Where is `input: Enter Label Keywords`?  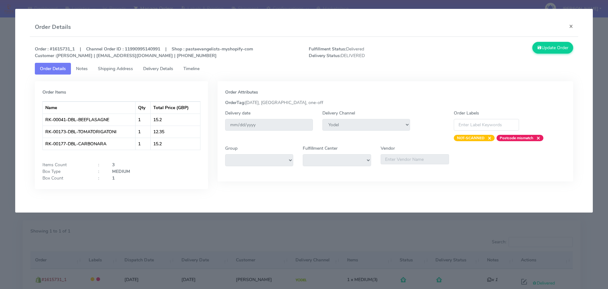 input: Enter Label Keywords is located at coordinates (487, 125).